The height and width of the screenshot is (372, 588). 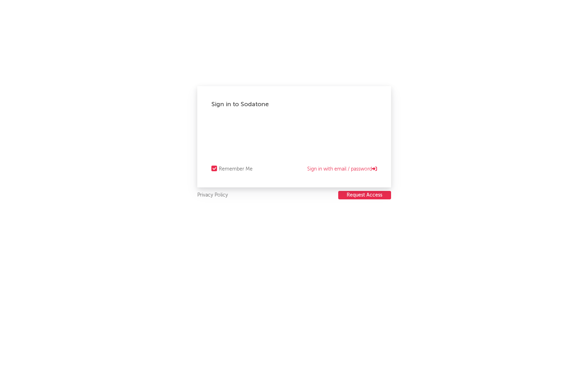 I want to click on div: Sign in to Sodatone, so click(x=294, y=105).